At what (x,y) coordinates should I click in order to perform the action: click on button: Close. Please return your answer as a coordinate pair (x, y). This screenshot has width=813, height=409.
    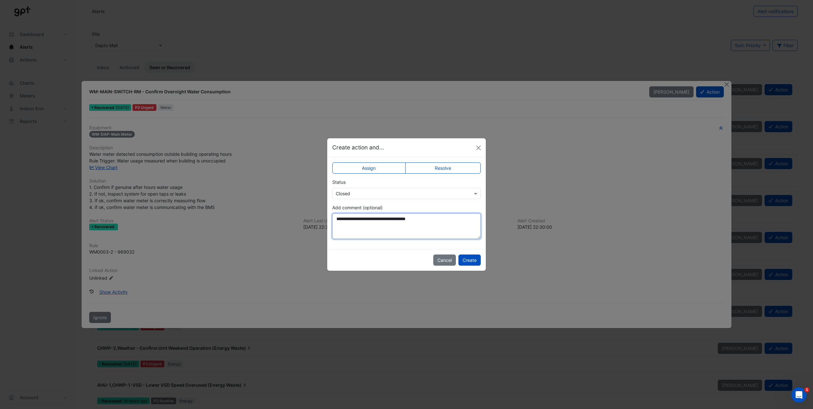
    Looking at the image, I should click on (479, 148).